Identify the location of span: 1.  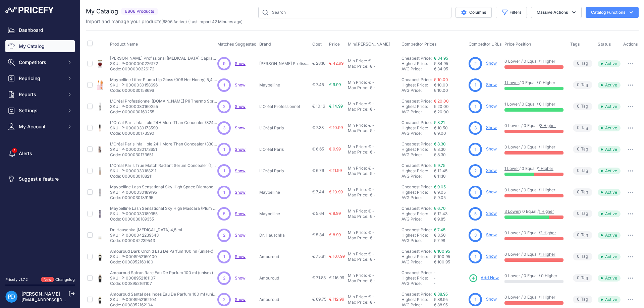
(224, 150).